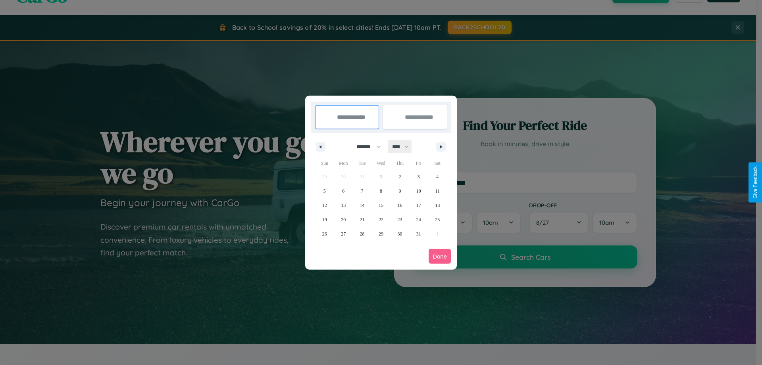 The width and height of the screenshot is (762, 365). I want to click on div: Give Feedback, so click(755, 182).